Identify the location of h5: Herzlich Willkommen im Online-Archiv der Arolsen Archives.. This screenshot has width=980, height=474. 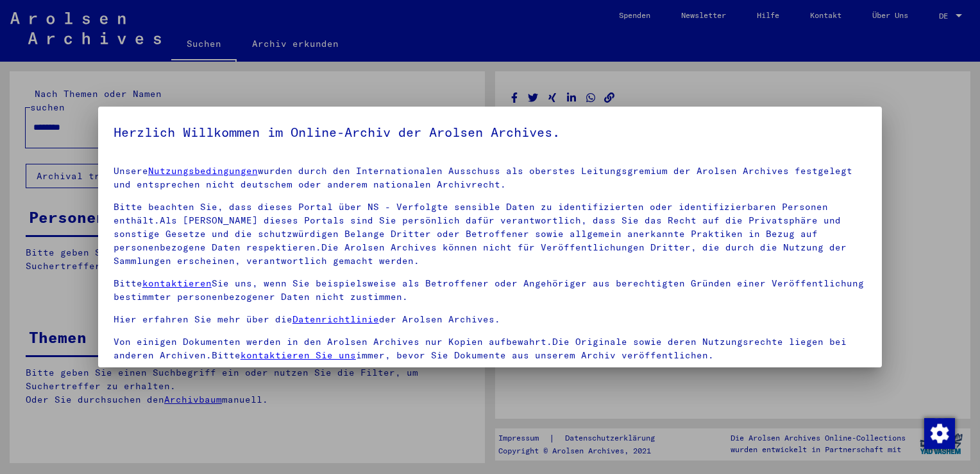
(490, 132).